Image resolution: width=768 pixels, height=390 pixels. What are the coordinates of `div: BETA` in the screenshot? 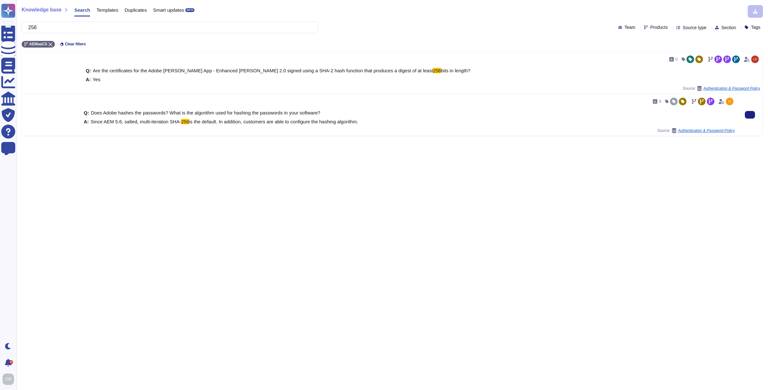 It's located at (190, 10).